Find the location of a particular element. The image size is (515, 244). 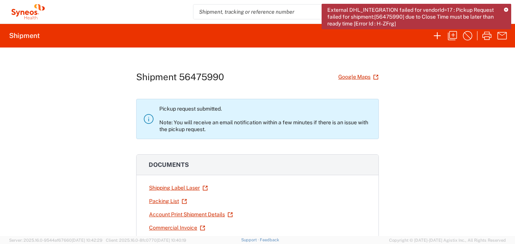

a: Feedback is located at coordinates (269, 239).